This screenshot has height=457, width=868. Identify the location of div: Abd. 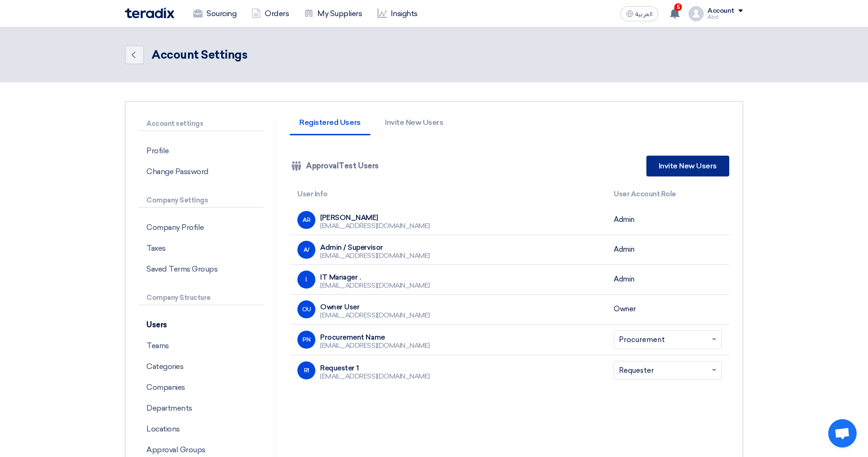
(725, 17).